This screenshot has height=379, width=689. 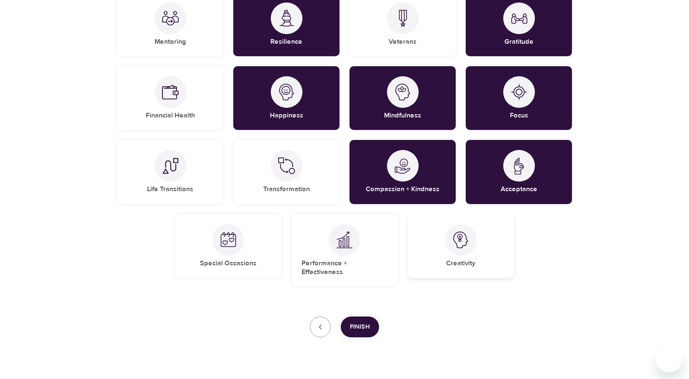 What do you see at coordinates (170, 42) in the screenshot?
I see `h5: Mentoring` at bounding box center [170, 42].